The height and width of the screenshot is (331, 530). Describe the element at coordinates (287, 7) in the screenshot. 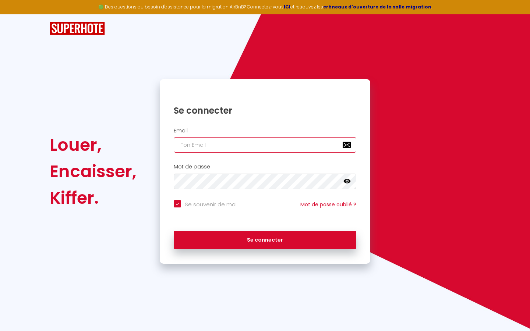

I see `a: ICI` at that location.